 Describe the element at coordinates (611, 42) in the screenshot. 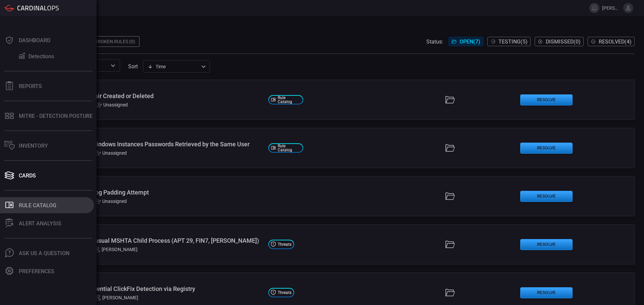

I see `button: Resolved(4)` at that location.